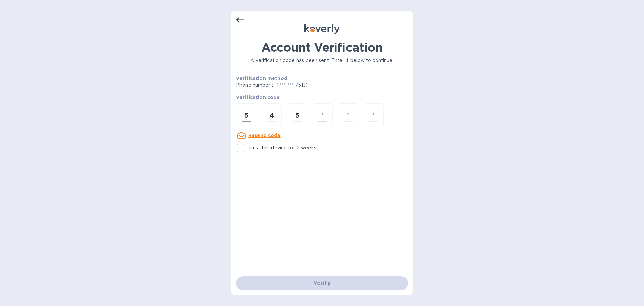 This screenshot has height=306, width=644. What do you see at coordinates (264, 136) in the screenshot?
I see `u: Resend code` at bounding box center [264, 136].